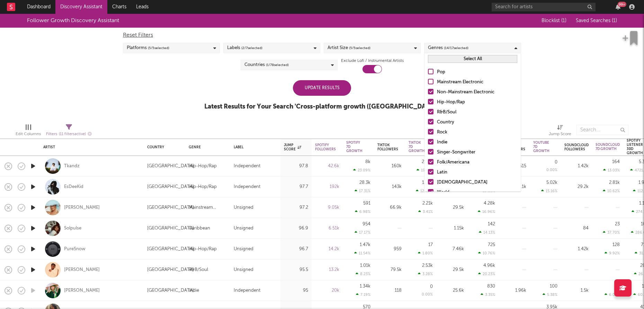  I want to click on div: 9.92 %, so click(612, 253).